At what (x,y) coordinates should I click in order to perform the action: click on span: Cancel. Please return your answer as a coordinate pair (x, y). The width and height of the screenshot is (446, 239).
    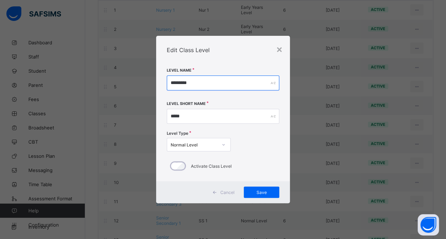
    Looking at the image, I should click on (228, 192).